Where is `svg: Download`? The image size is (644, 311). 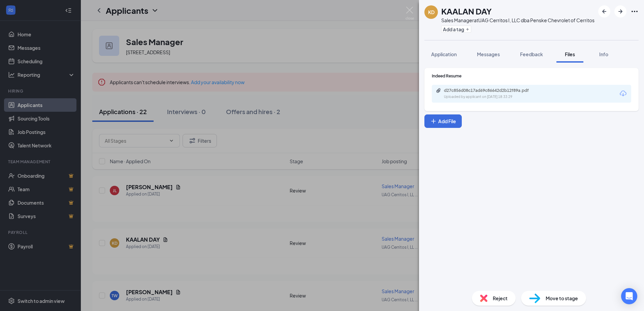
svg: Download is located at coordinates (623, 93).